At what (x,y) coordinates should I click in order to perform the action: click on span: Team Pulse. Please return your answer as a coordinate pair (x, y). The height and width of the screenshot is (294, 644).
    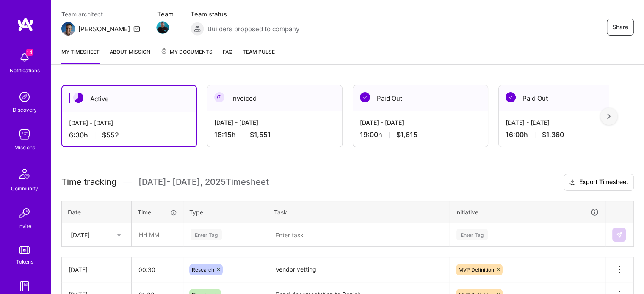
    Looking at the image, I should click on (259, 52).